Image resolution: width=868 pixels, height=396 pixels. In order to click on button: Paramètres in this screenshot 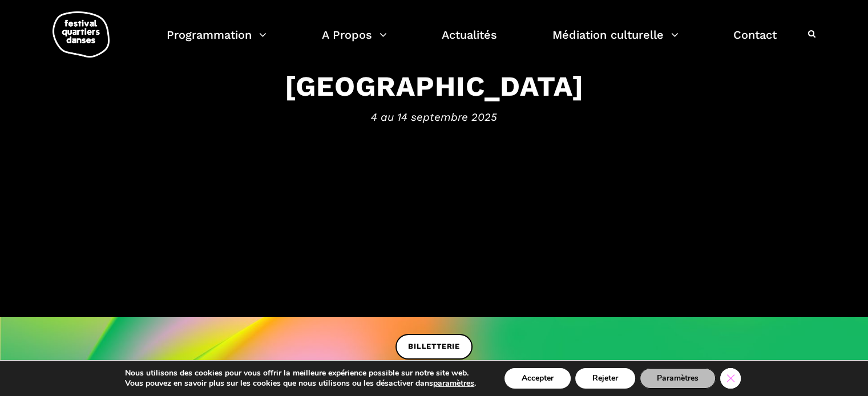, I will do `click(677, 378)`.